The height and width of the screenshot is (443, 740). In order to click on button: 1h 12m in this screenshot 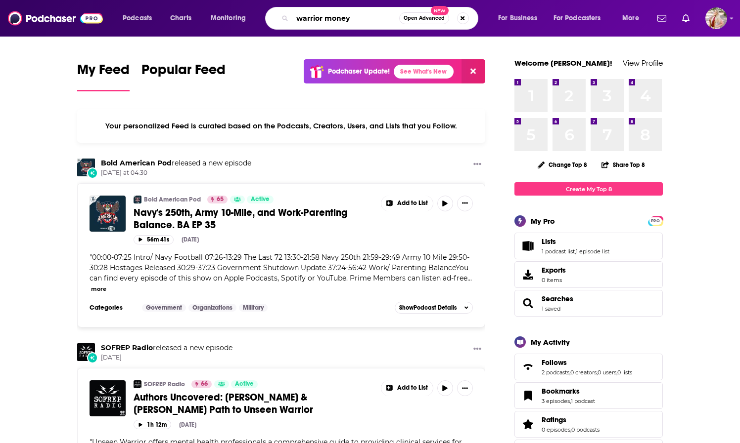, I will do `click(152, 425)`.